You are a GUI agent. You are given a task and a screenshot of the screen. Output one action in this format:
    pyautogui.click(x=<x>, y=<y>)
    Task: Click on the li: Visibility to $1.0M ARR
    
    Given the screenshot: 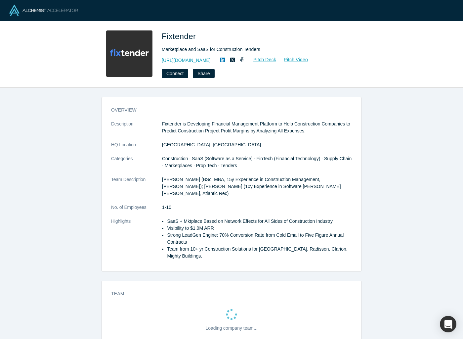 What is the action you would take?
    pyautogui.click(x=259, y=228)
    